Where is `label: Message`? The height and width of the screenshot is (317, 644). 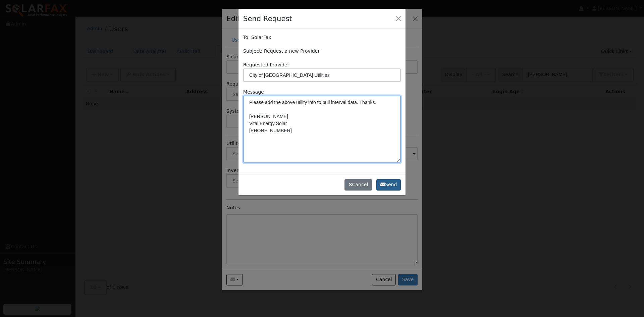 label: Message is located at coordinates (254, 92).